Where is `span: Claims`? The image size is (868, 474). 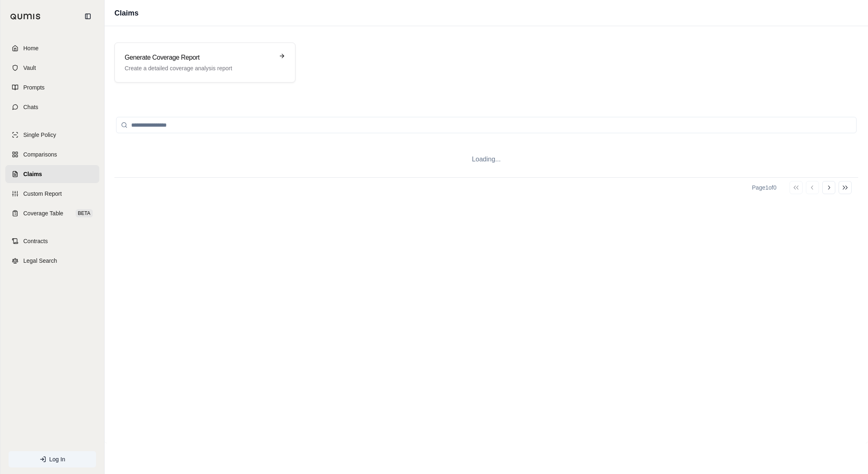
span: Claims is located at coordinates (33, 174).